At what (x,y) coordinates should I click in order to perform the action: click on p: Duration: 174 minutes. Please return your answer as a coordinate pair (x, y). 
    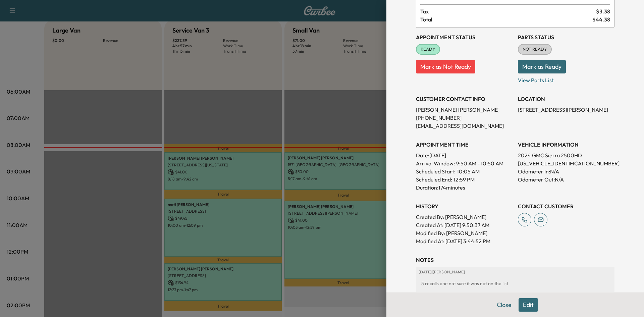
    Looking at the image, I should click on (464, 188).